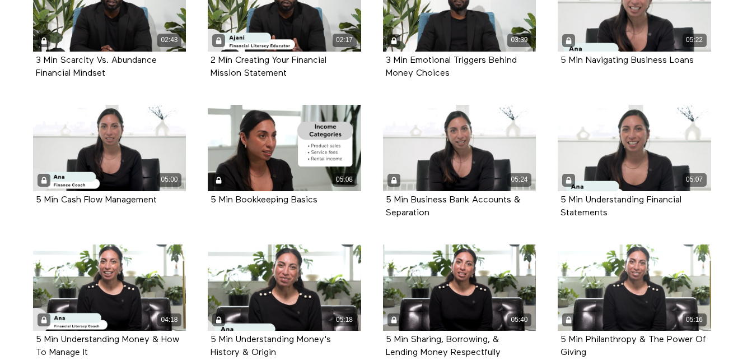 This screenshot has width=752, height=360. What do you see at coordinates (96, 200) in the screenshot?
I see `strong: 5 Min Cash Flow Management` at bounding box center [96, 200].